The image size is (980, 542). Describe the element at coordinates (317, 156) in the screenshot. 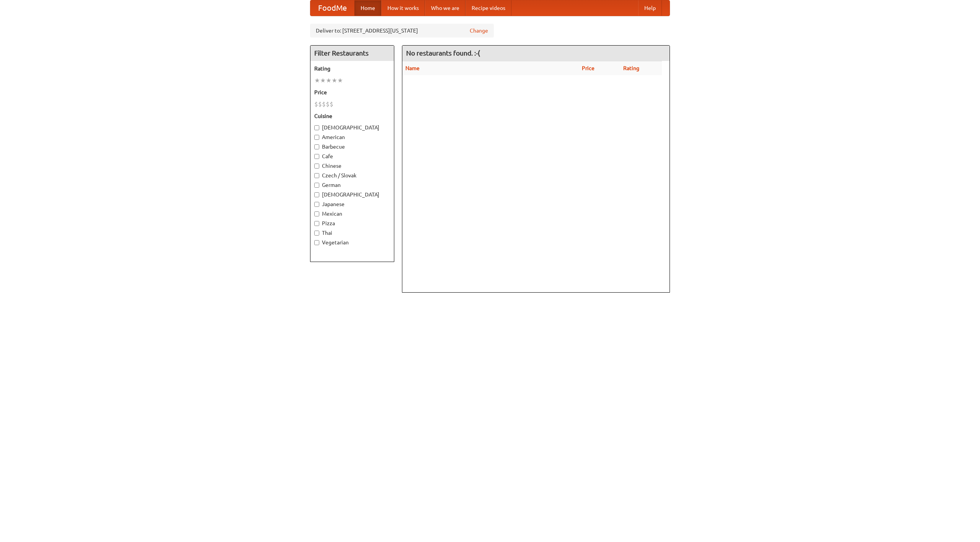

I see `input: Cafe` at that location.